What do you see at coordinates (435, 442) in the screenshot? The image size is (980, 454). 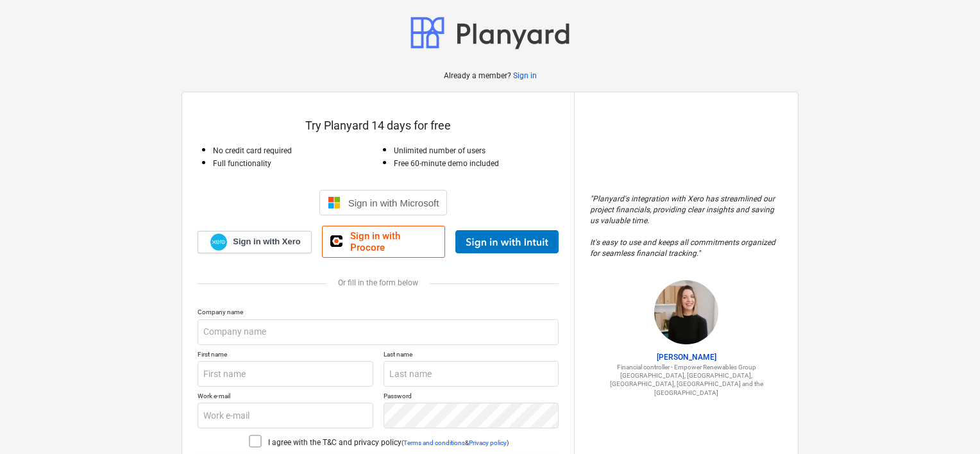 I see `a: Terms and conditions` at bounding box center [435, 442].